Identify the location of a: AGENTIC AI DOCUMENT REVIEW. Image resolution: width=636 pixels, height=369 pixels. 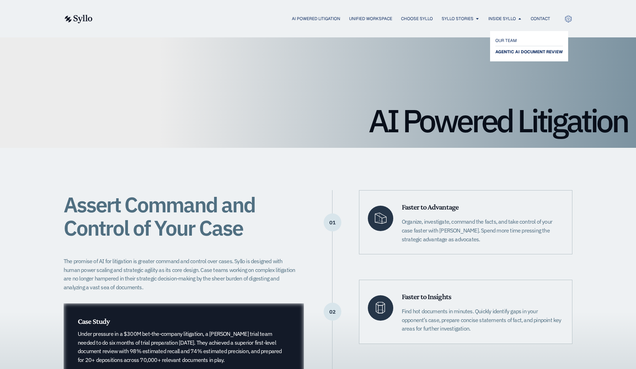
(529, 52).